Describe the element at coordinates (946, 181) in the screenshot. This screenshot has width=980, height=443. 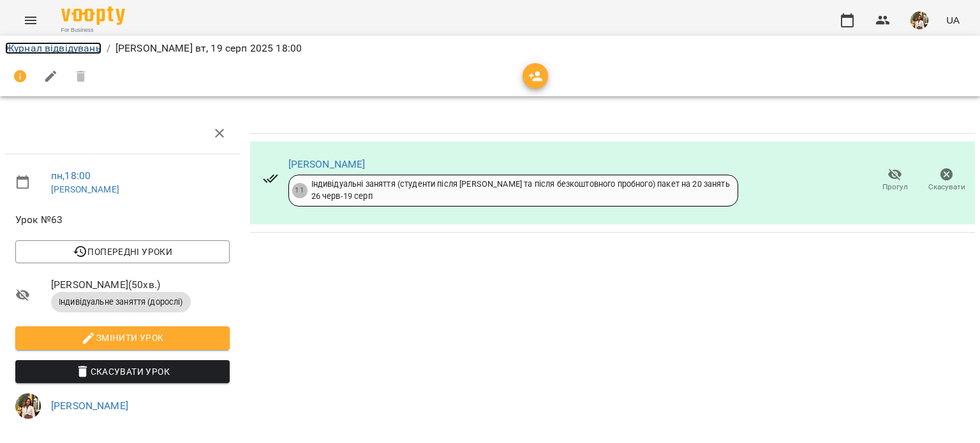
I see `button: Скасувати` at that location.